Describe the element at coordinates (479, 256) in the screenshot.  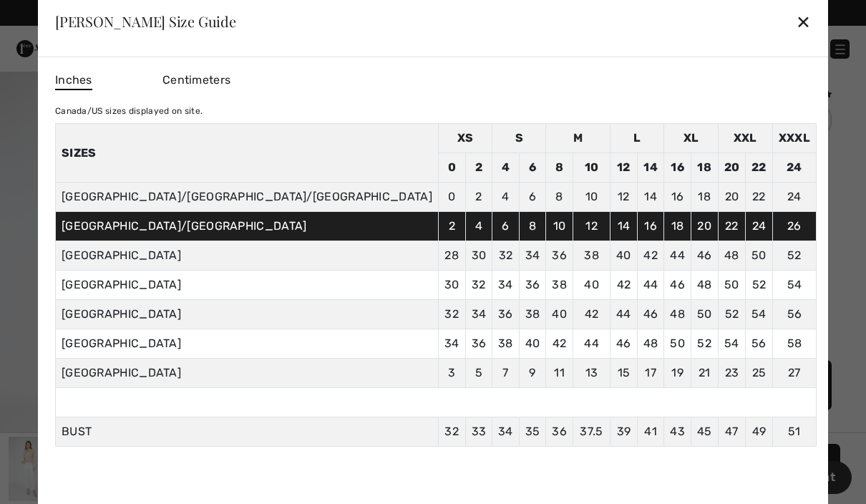
I see `td: 30` at that location.